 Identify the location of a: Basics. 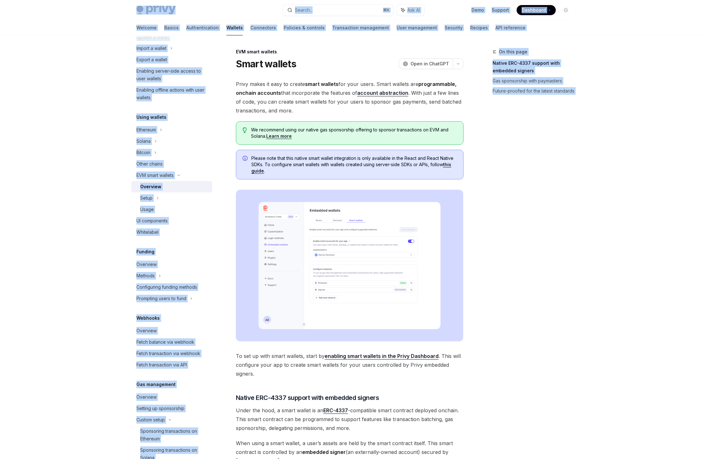
(171, 28).